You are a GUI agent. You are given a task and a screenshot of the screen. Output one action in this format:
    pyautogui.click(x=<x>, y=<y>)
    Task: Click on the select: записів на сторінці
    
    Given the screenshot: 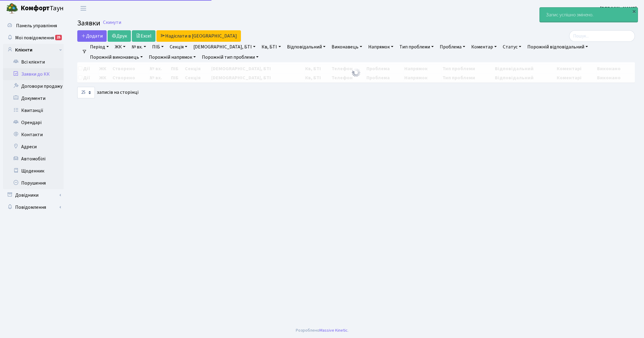 What is the action you would take?
    pyautogui.click(x=86, y=93)
    